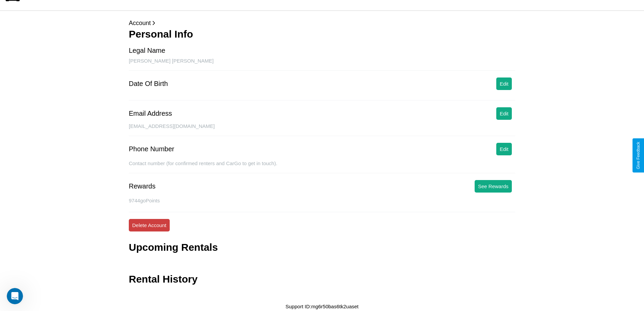  I want to click on div: Rewards, so click(142, 186).